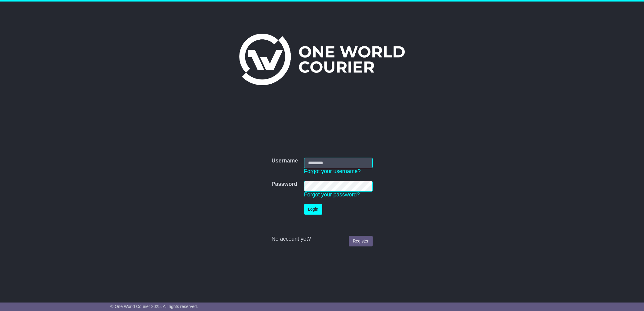  I want to click on a: Register, so click(361, 241).